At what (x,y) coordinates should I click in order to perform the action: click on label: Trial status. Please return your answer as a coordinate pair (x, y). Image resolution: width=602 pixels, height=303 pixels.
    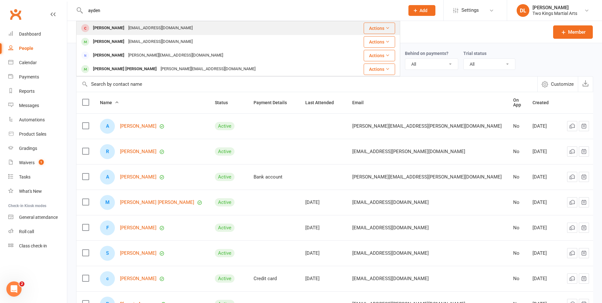
    Looking at the image, I should click on (475, 53).